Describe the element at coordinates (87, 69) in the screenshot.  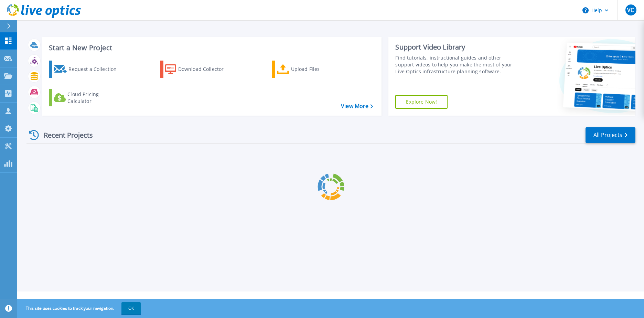
I see `a: Request a Collection` at that location.